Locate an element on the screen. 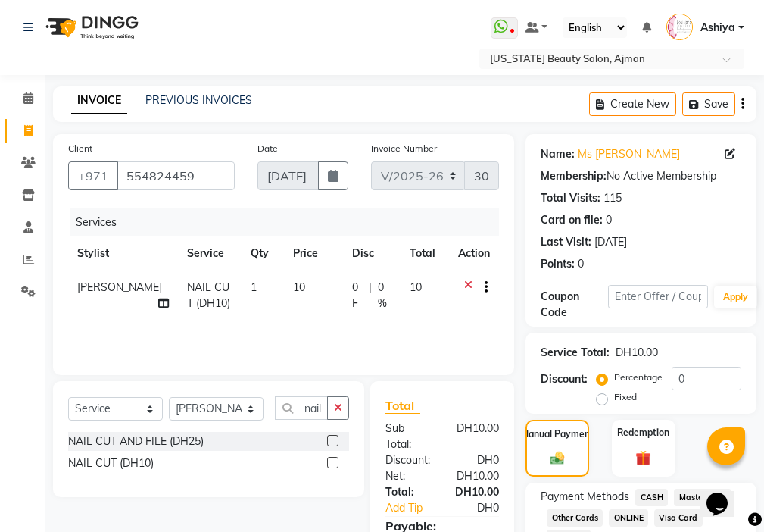  div: Services is located at coordinates (290, 222).